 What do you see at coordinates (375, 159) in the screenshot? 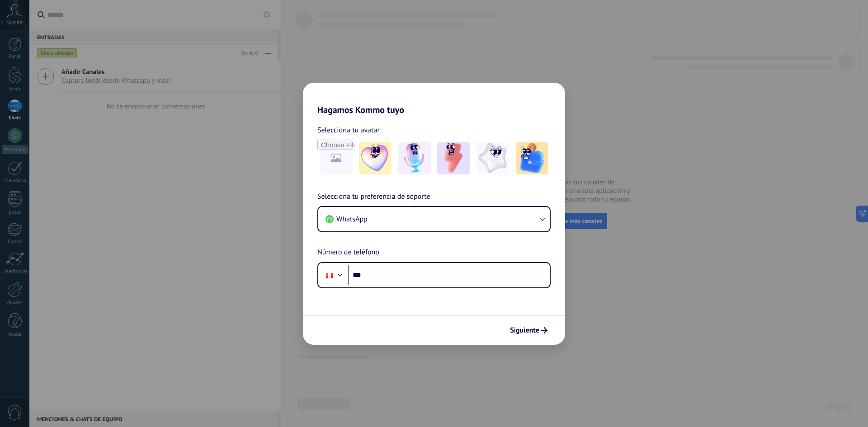
I see `img: -1.jpeg` at bounding box center [375, 159].